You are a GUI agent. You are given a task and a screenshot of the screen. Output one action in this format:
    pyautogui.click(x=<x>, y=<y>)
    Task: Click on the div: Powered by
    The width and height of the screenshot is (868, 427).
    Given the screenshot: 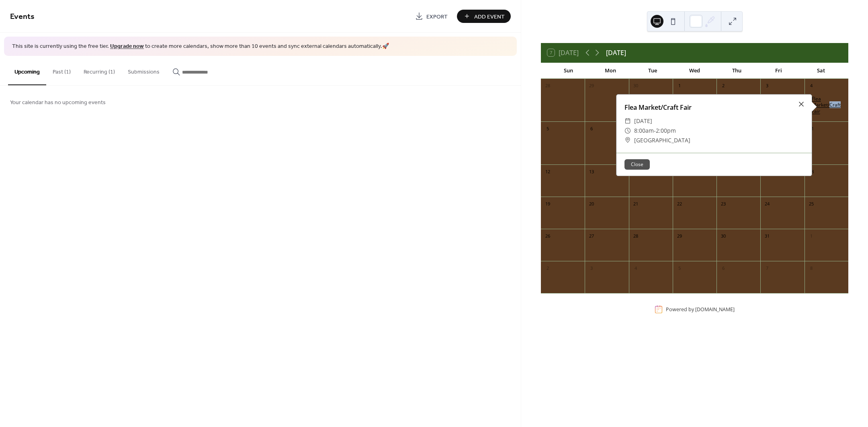 What is the action you would take?
    pyautogui.click(x=700, y=309)
    